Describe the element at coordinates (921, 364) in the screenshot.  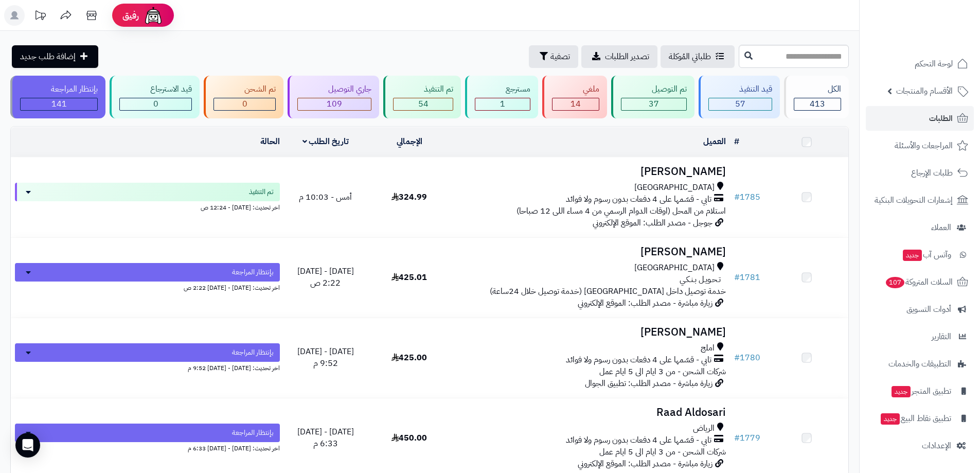
I see `span: التطبيقات والخدمات` at that location.